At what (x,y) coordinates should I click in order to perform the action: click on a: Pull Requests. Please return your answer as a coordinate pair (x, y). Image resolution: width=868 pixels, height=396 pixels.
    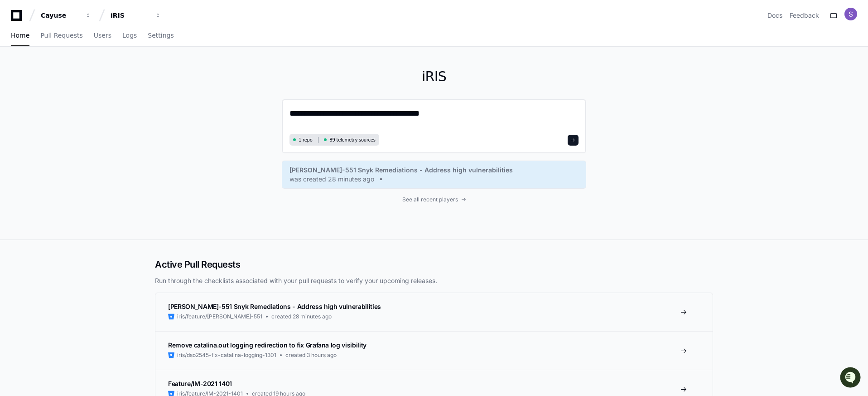
    Looking at the image, I should click on (61, 35).